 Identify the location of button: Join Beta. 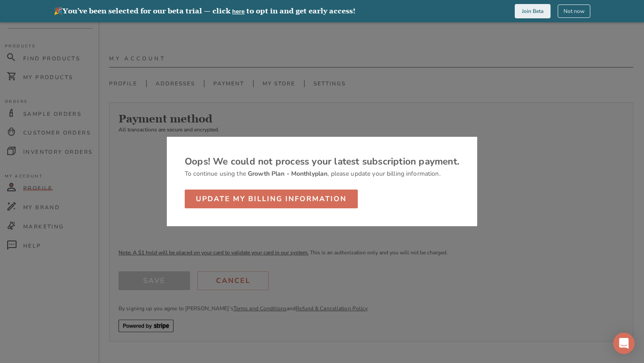
(532, 11).